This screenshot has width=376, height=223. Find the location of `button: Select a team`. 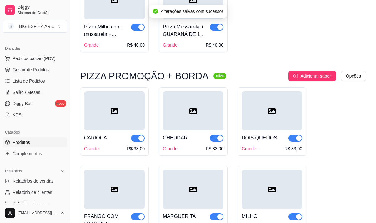

button: Select a team is located at coordinates (35, 26).